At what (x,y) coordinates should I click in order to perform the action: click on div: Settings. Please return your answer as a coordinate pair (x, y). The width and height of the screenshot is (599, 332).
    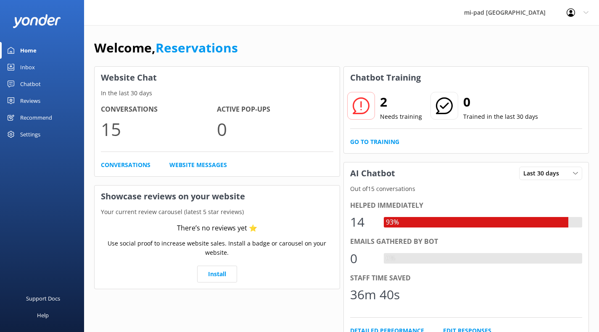
    Looking at the image, I should click on (30, 134).